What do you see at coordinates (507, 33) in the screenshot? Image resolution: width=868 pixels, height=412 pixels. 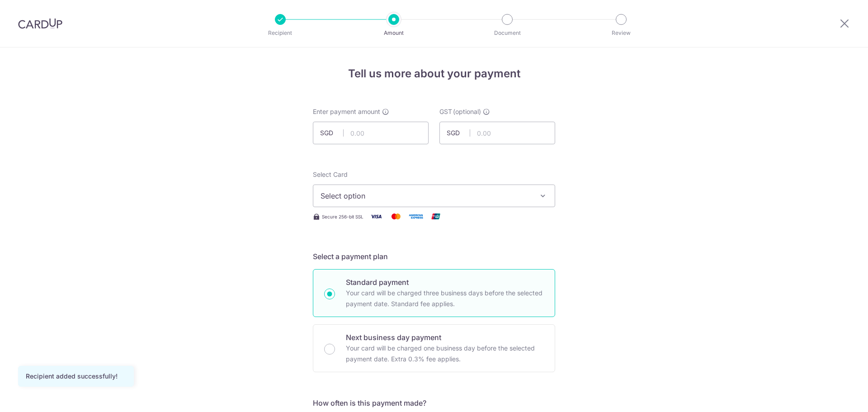 I see `p: Document` at bounding box center [507, 33].